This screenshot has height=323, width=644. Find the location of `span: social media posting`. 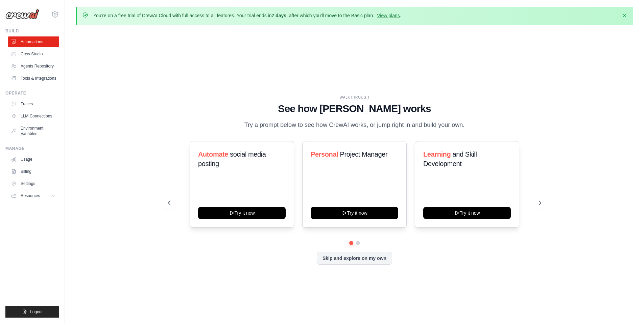

span: social media posting is located at coordinates (232, 159).